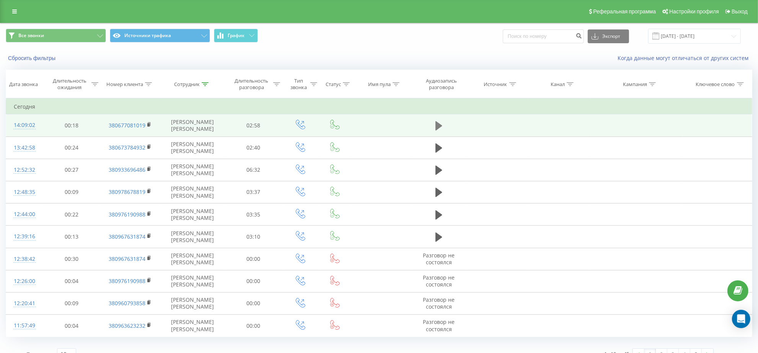 The width and height of the screenshot is (758, 353). I want to click on input: Поиск по номеру, so click(543, 36).